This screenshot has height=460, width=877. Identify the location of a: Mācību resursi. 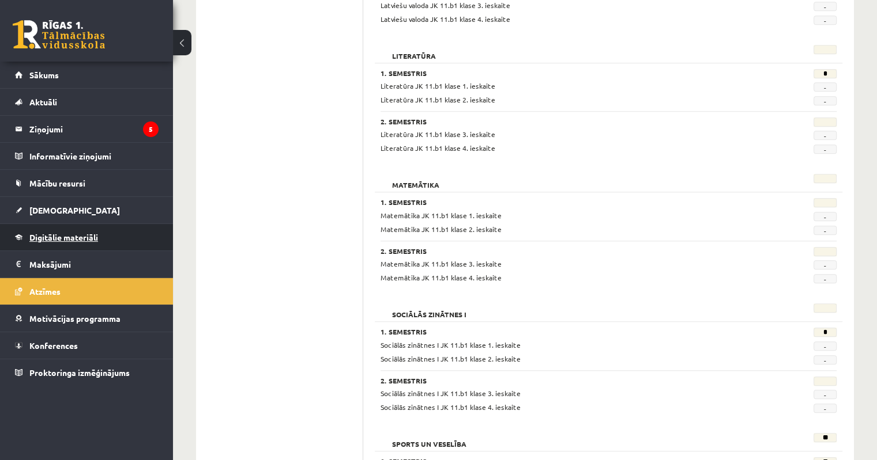
(86, 183).